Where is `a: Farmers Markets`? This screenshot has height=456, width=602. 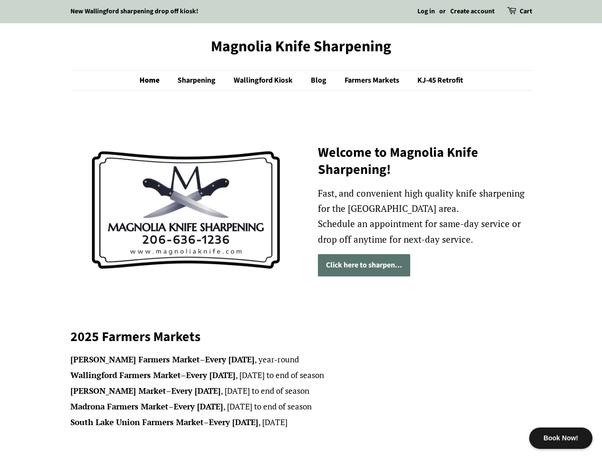 a: Farmers Markets is located at coordinates (373, 80).